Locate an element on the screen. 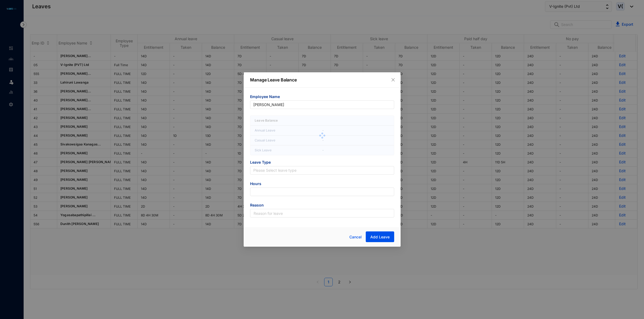 The image size is (644, 319). p: Manage Leave Balance is located at coordinates (322, 80).